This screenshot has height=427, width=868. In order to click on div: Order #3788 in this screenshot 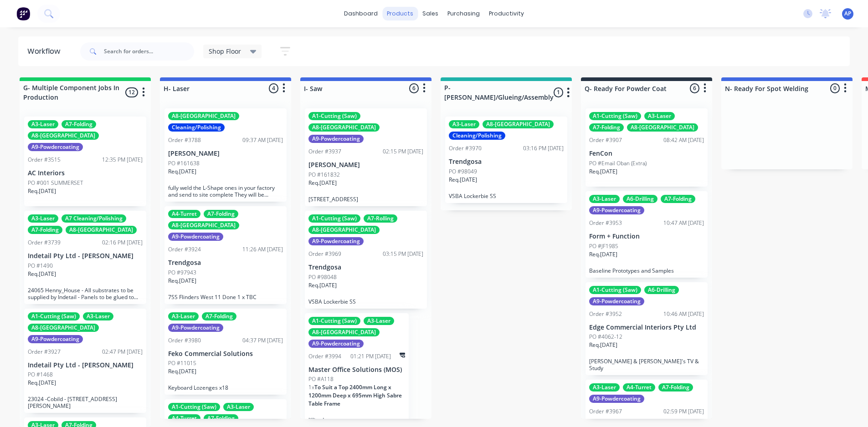, I will do `click(185, 140)`.